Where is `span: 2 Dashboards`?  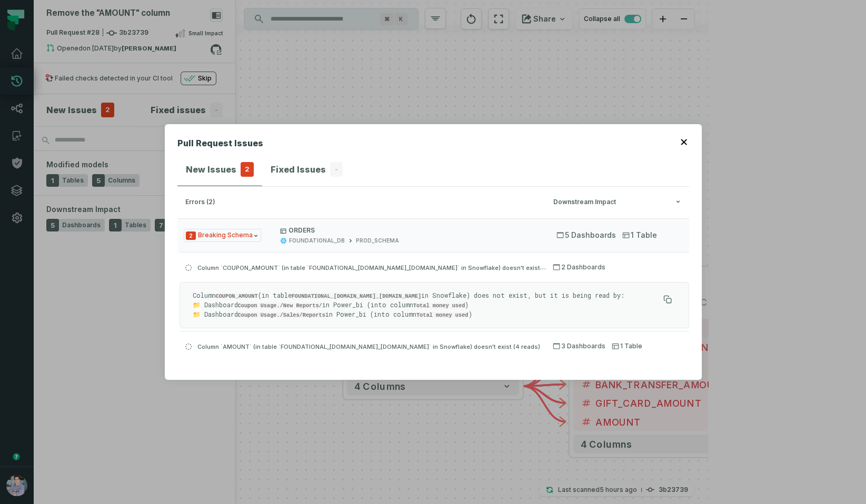 span: 2 Dashboards is located at coordinates (579, 268).